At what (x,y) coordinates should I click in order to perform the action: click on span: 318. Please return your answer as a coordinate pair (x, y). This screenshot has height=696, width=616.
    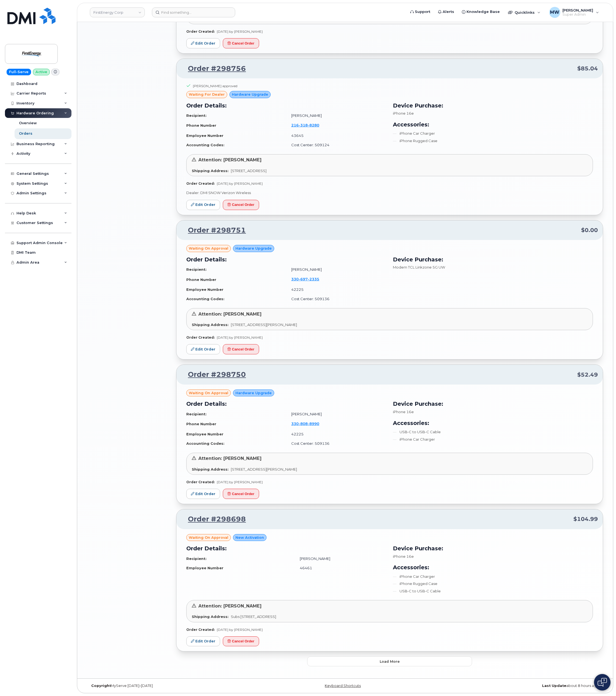
    Looking at the image, I should click on (303, 126).